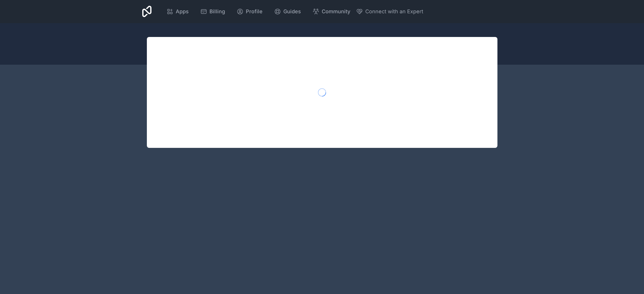  What do you see at coordinates (182, 11) in the screenshot?
I see `span: Apps` at bounding box center [182, 11].